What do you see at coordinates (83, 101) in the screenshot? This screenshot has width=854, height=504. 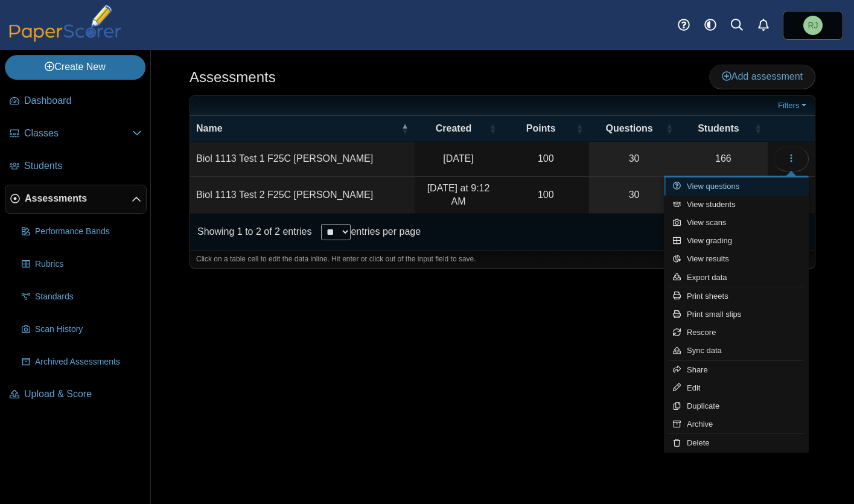 I see `span: Dashboard` at bounding box center [83, 101].